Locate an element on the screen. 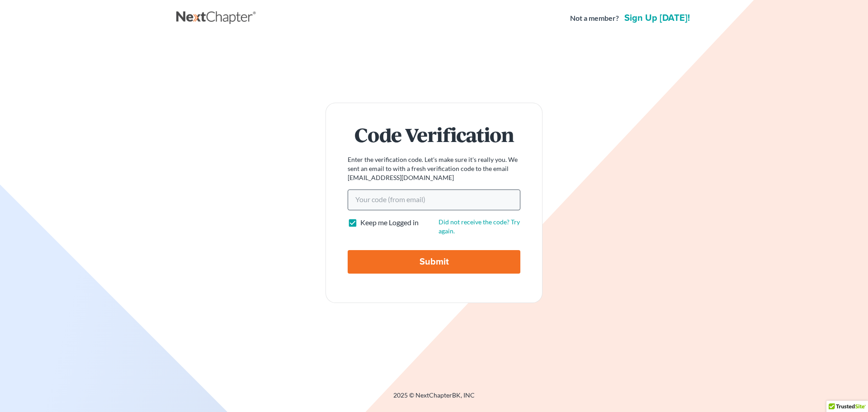  h1: Code Verification is located at coordinates (434, 134).